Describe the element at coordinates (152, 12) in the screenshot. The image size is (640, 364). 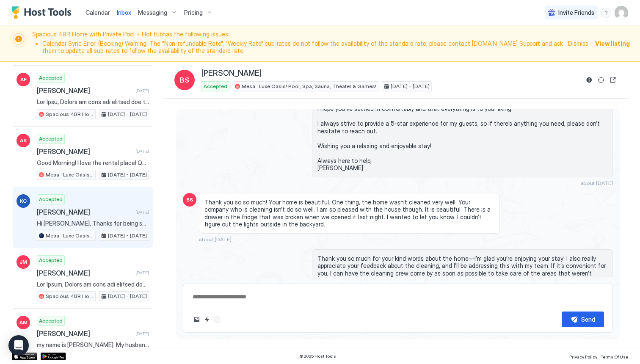
I see `span: Messaging` at that location.